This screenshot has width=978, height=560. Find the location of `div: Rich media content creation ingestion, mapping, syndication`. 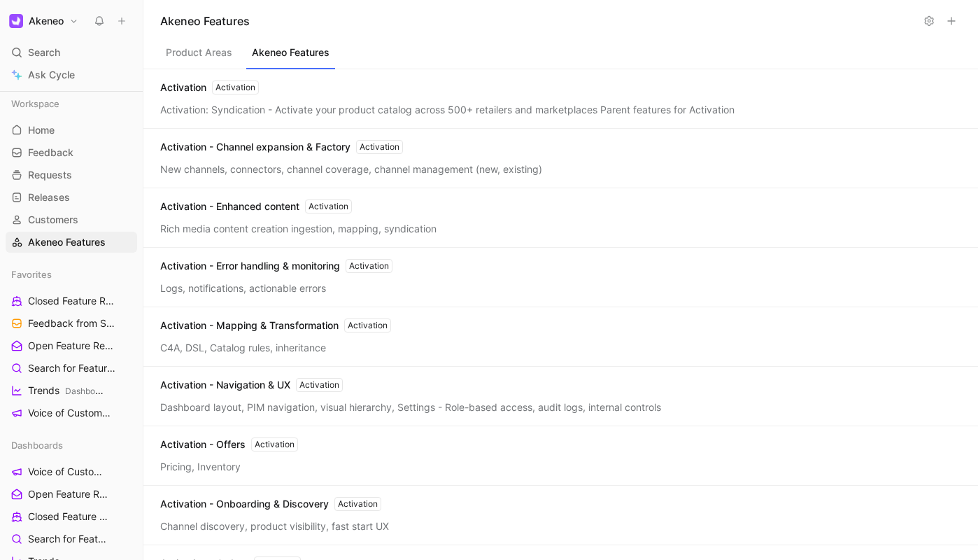

div: Rich media content creation ingestion, mapping, syndication is located at coordinates (561, 229).